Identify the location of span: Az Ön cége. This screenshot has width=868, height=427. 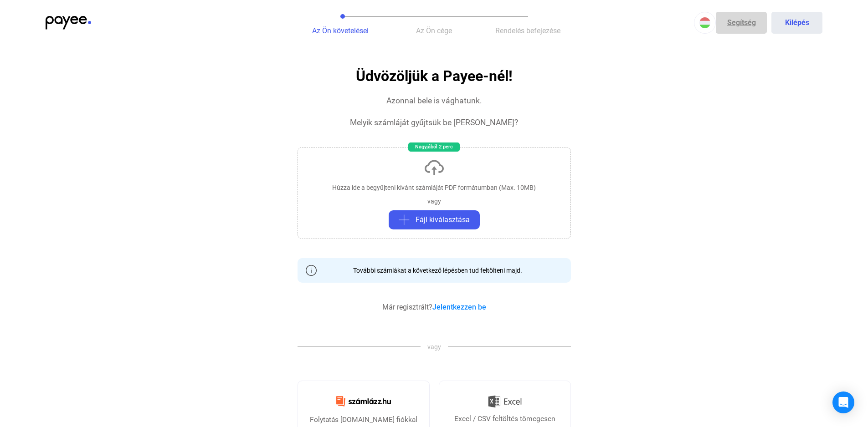
(434, 31).